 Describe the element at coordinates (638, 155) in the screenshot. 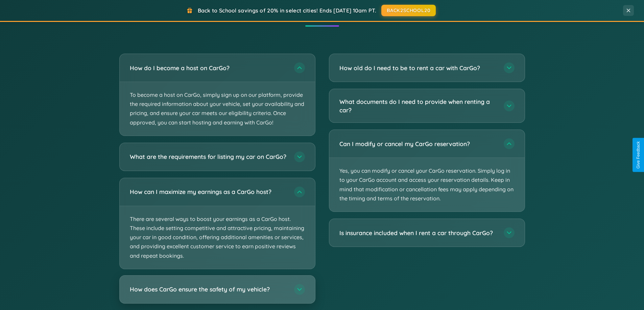

I see `div: Give Feedback` at that location.